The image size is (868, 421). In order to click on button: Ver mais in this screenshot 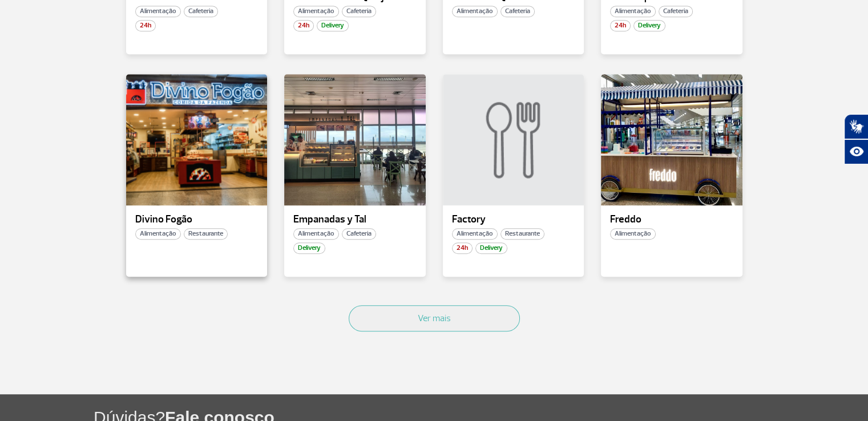, I will do `click(434, 318)`.